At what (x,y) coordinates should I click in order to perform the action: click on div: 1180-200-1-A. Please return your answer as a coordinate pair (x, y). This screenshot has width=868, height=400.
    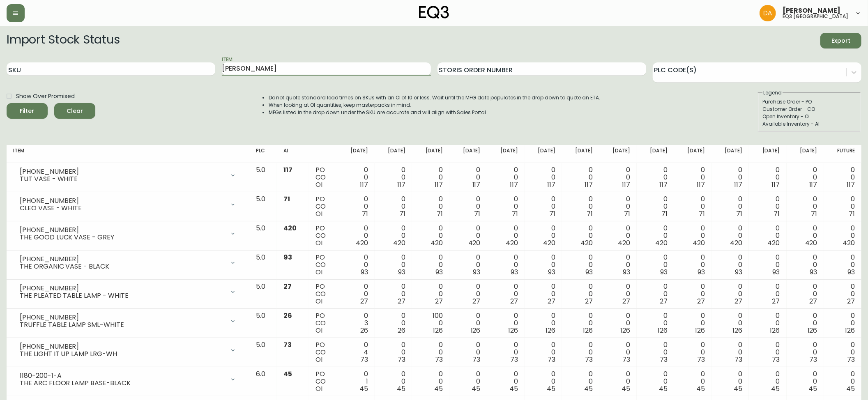
    Looking at the image, I should click on (122, 375).